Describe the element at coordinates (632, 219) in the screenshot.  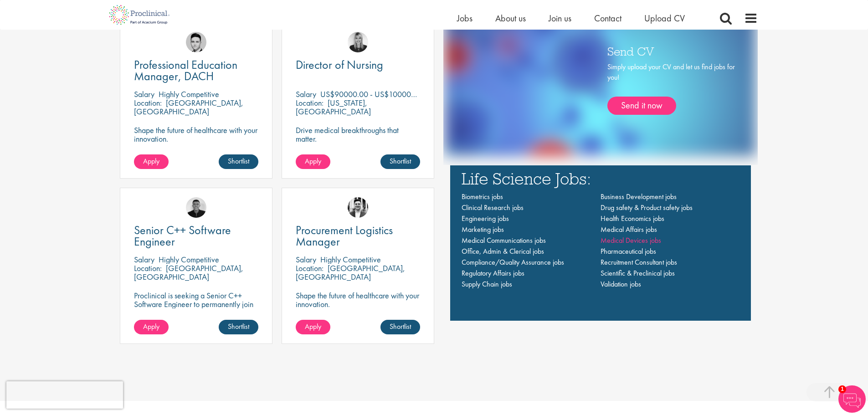
I see `a: Health Economics jobs` at that location.